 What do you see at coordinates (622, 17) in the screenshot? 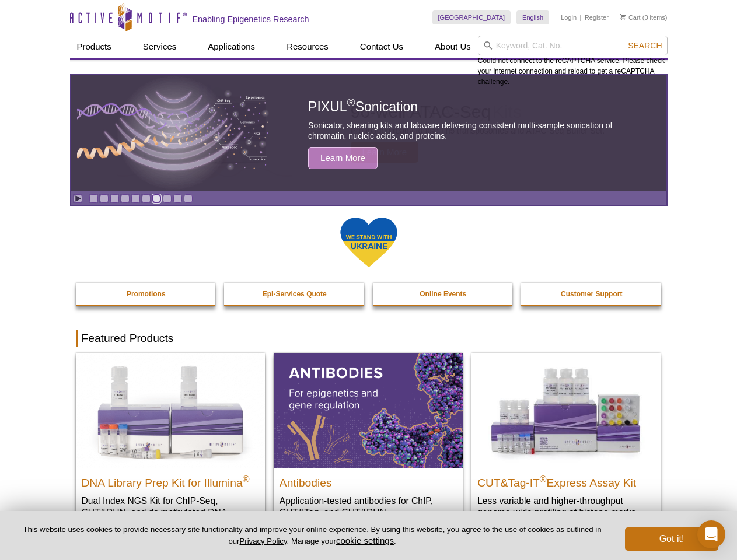
I see `img: Your Cart` at bounding box center [622, 17].